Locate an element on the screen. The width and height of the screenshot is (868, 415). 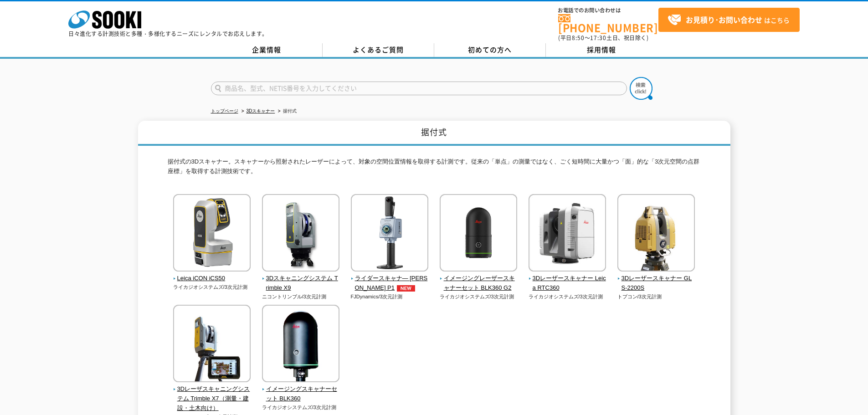
span: 3Dレーザースキャナー GLS-2200S is located at coordinates (656, 283).